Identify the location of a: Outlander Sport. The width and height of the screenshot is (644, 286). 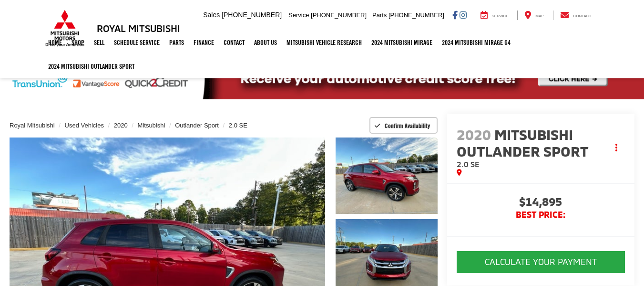
(197, 125).